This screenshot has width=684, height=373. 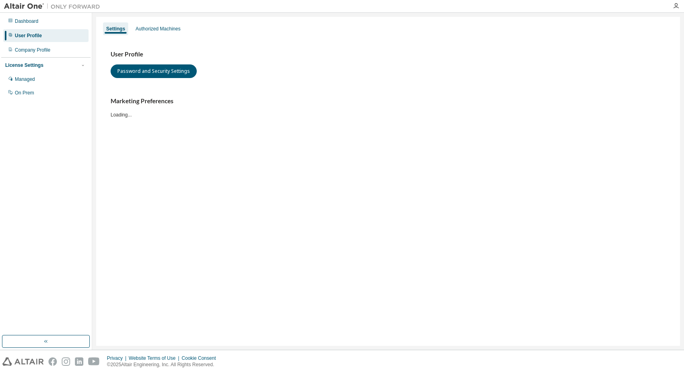 What do you see at coordinates (23, 362) in the screenshot?
I see `img: altair_logo.svg` at bounding box center [23, 362].